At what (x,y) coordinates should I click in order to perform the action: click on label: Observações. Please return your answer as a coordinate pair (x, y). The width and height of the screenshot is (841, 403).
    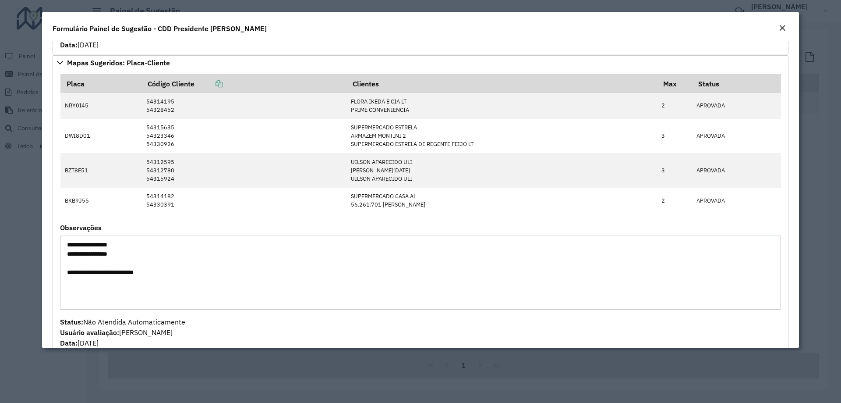
    Looking at the image, I should click on (81, 227).